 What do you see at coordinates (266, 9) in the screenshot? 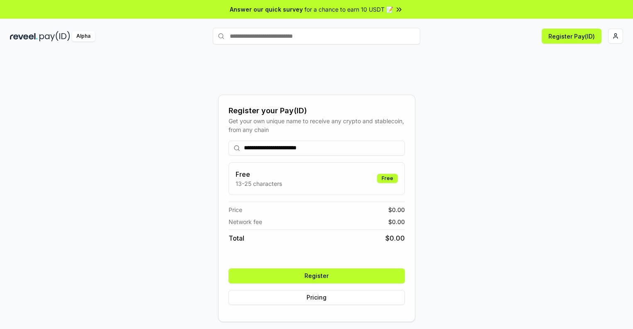
I see `span: Answer our quick survey` at bounding box center [266, 9].